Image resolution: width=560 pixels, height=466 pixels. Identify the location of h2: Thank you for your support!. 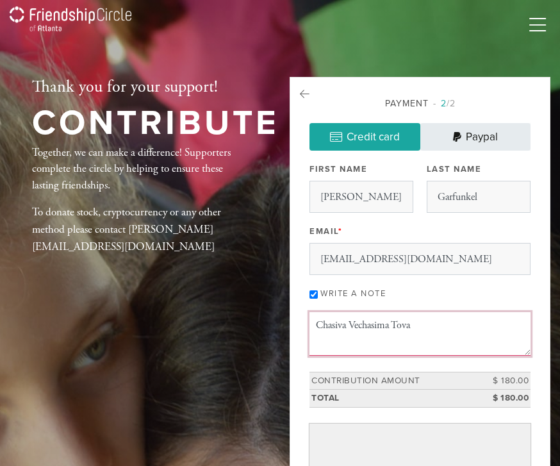
(155, 87).